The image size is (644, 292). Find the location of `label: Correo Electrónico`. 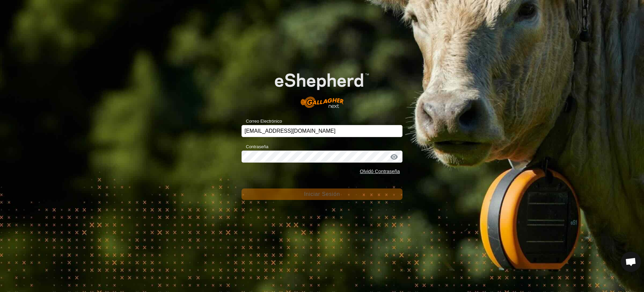

label: Correo Electrónico is located at coordinates (262, 121).